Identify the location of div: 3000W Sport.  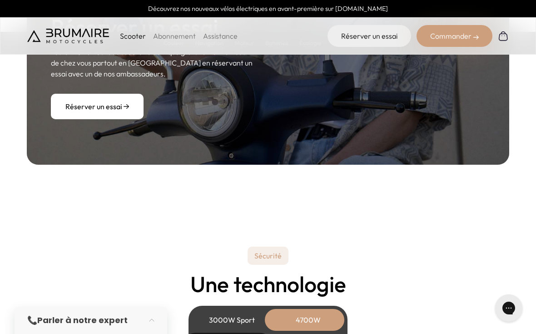
(232, 319).